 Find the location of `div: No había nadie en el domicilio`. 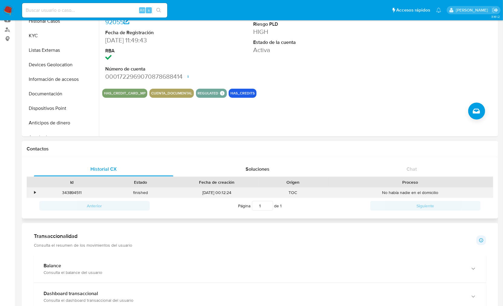

div: No había nadie en el domicilio is located at coordinates (410, 192).